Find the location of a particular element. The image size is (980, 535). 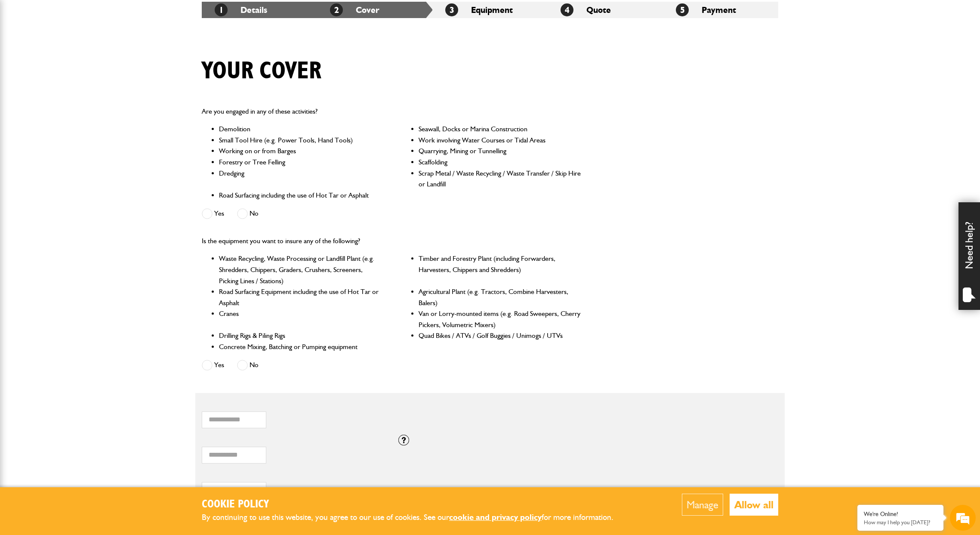

p: How may I help you today? is located at coordinates (901, 522).